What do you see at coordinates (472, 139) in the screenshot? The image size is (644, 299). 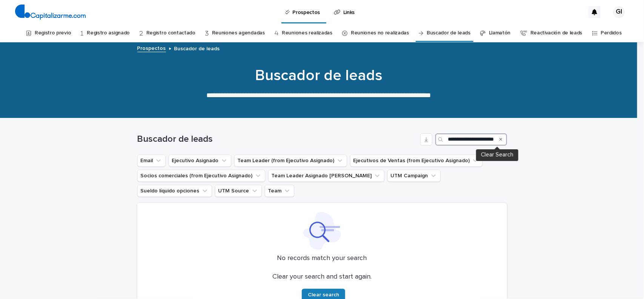 I see `input: Search` at bounding box center [472, 139].